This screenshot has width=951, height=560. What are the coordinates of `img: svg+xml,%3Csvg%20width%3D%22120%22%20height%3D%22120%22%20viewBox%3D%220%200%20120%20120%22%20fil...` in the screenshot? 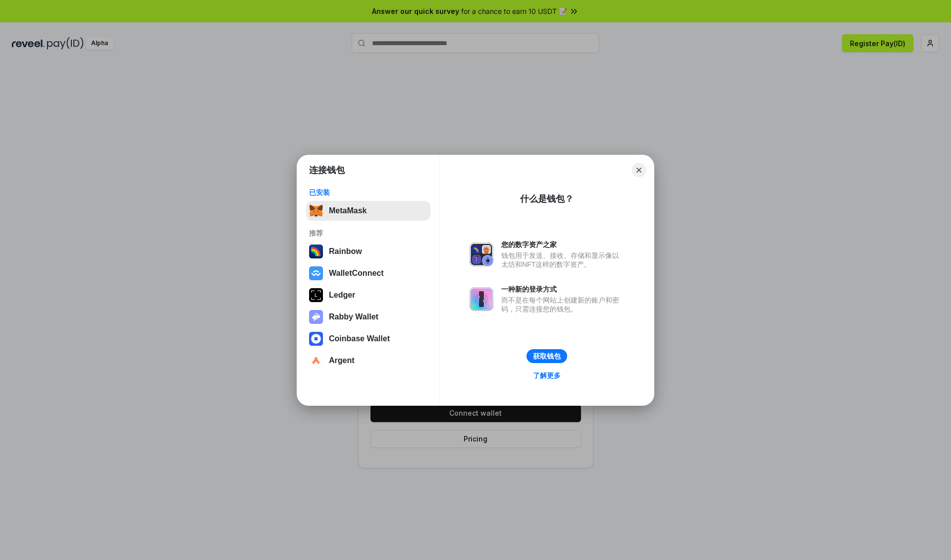 It's located at (316, 251).